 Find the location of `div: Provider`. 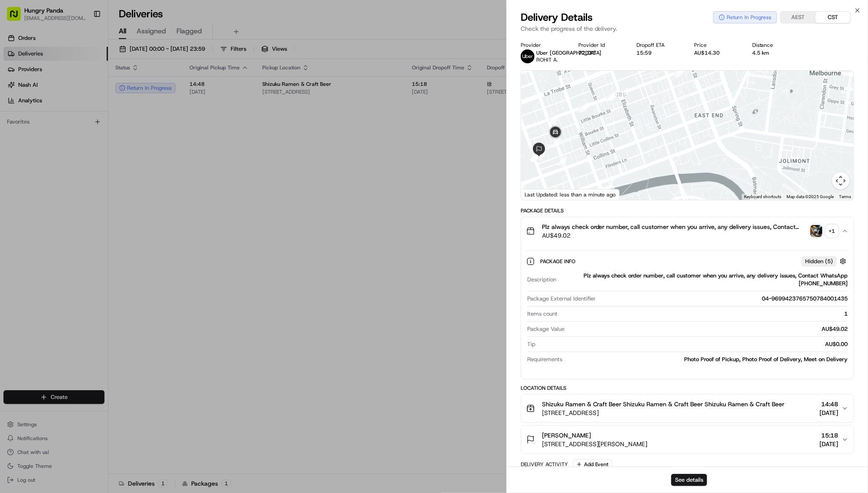

div: Provider is located at coordinates (543, 45).